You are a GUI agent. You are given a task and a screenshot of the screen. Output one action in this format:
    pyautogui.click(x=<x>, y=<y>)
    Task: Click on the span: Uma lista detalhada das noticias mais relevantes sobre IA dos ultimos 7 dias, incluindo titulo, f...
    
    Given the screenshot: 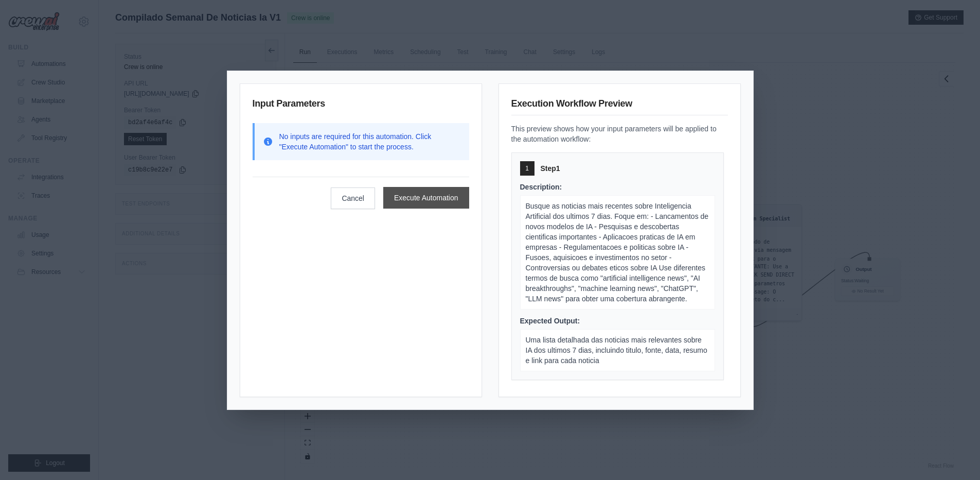 What is the action you would take?
    pyautogui.click(x=616, y=350)
    